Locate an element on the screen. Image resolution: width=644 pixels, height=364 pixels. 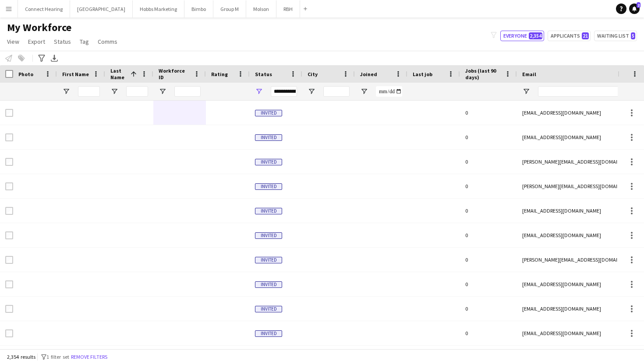
button: Molson is located at coordinates (261, 9).